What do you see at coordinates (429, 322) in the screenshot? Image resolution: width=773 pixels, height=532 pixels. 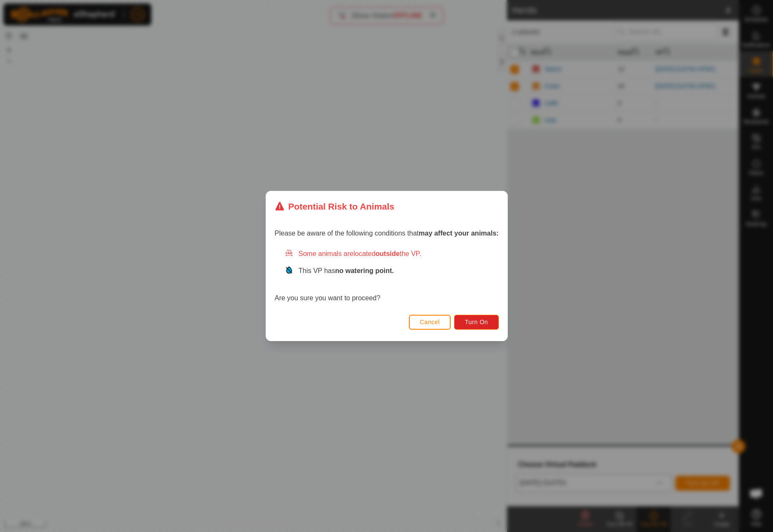 I see `button: Cancel` at bounding box center [429, 322].